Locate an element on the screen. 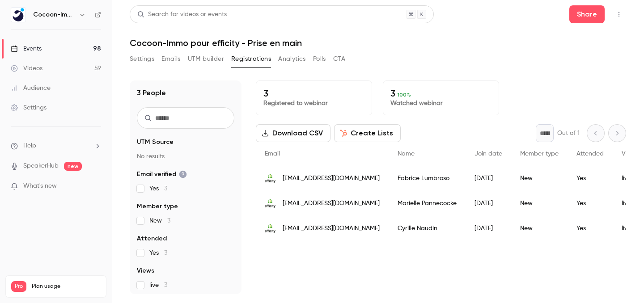 The width and height of the screenshot is (644, 303). button: Download CSV is located at coordinates (293, 133).